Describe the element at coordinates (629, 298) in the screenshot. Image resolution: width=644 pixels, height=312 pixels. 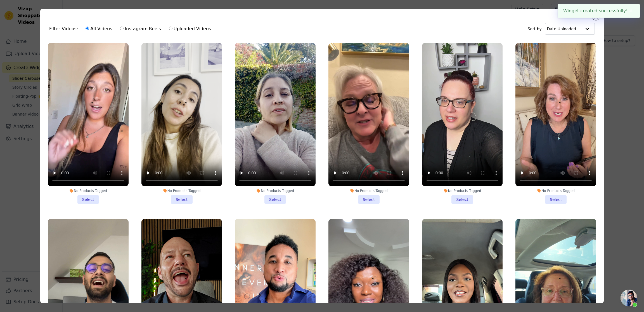
I see `div: Aprire la chat` at that location.